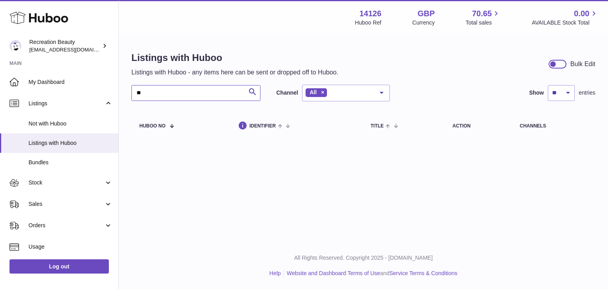 This screenshot has width=608, height=289. Describe the element at coordinates (235, 72) in the screenshot. I see `p: Listings with Huboo - any items here can be sent or dropped off to Huboo.` at that location.